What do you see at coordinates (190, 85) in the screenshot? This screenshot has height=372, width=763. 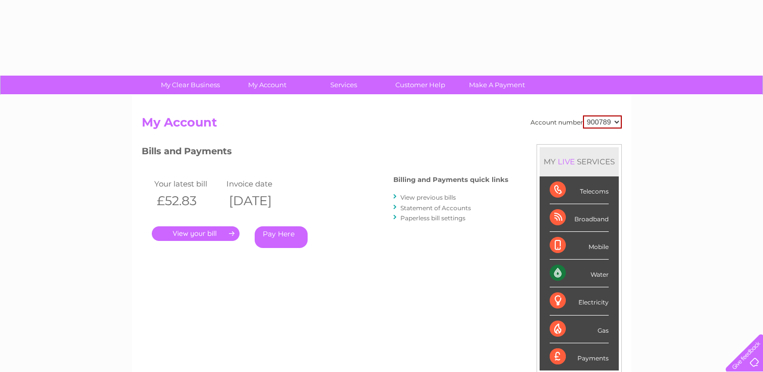 I see `a: My Clear Business` at bounding box center [190, 85].